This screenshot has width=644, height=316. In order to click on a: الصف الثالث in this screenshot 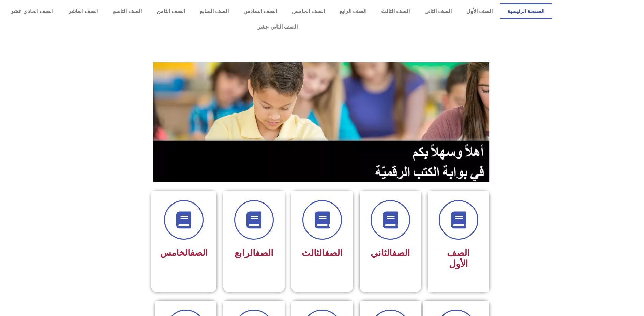, I will do `click(395, 11)`.